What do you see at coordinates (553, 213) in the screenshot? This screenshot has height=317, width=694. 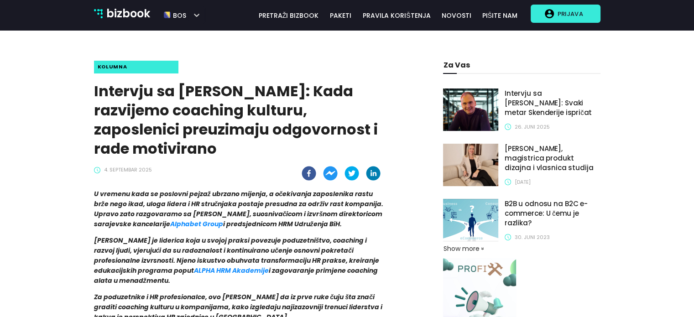 I see `h1: B2B u odnosu na B2C e-commerce: U čemu je razlika?` at bounding box center [553, 213].